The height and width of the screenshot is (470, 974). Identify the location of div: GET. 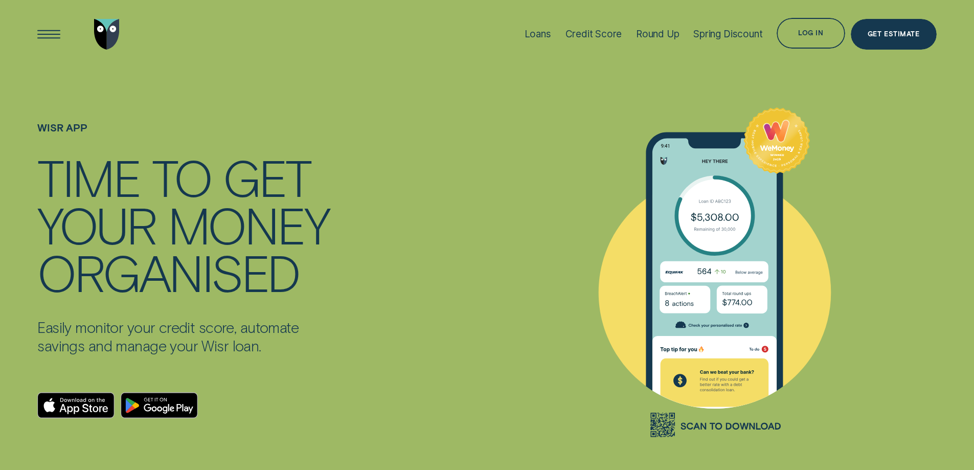
(266, 176).